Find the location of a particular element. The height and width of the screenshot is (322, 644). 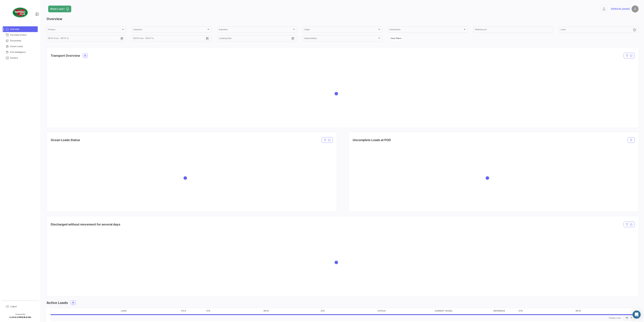

button: Clear filters is located at coordinates (396, 38).